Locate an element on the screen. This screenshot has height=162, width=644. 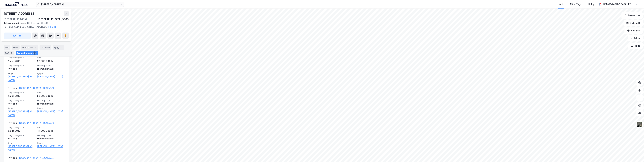
div: Chat Widget is located at coordinates (636, 154).